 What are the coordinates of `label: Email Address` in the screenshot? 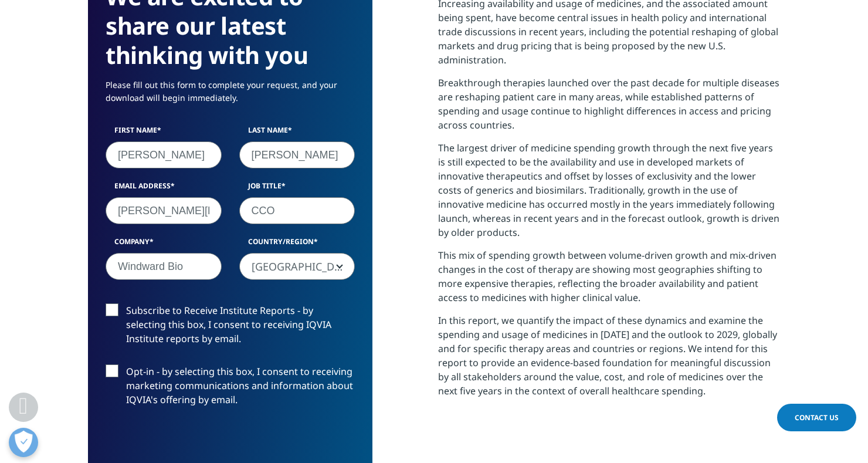 It's located at (164, 189).